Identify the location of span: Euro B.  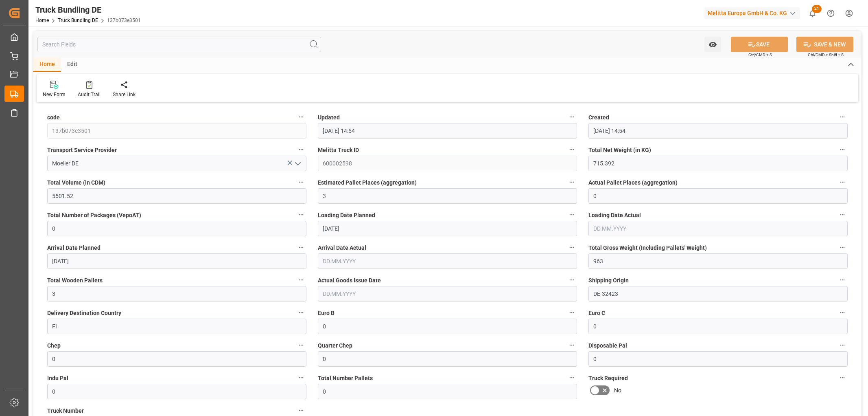
(326, 313).